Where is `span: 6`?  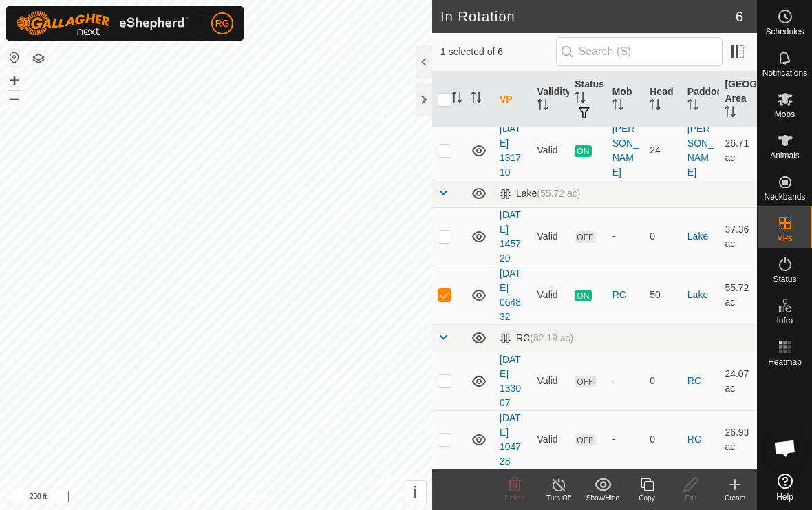 span: 6 is located at coordinates (739, 16).